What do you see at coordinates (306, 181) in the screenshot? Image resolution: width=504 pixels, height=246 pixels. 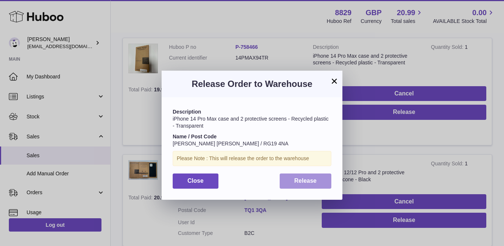 I see `button: Release` at bounding box center [306, 181].